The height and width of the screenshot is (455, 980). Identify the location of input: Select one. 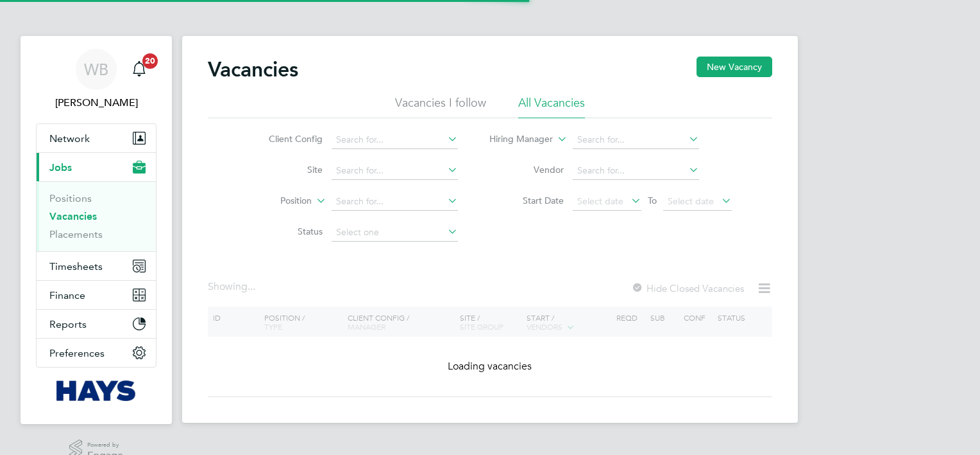
(395, 232).